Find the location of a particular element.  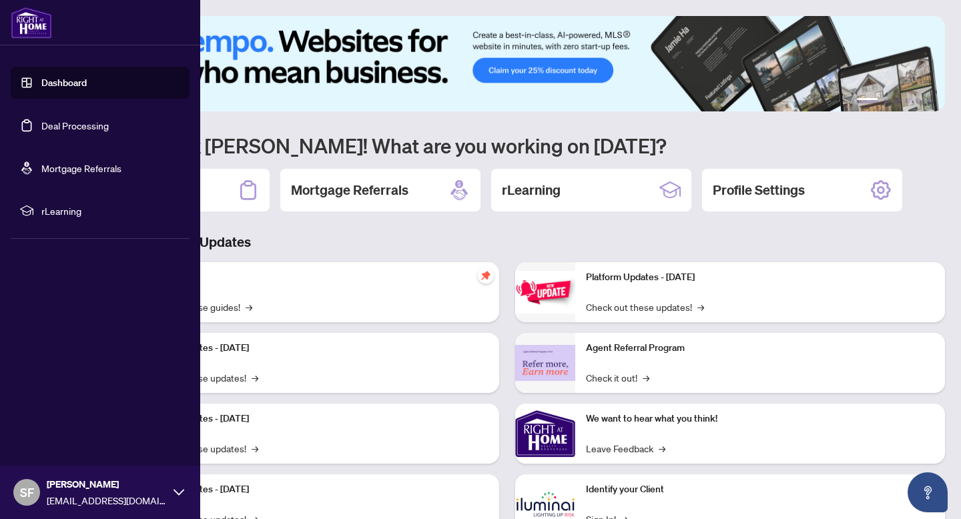

img: Slide 0 is located at coordinates (507, 63).